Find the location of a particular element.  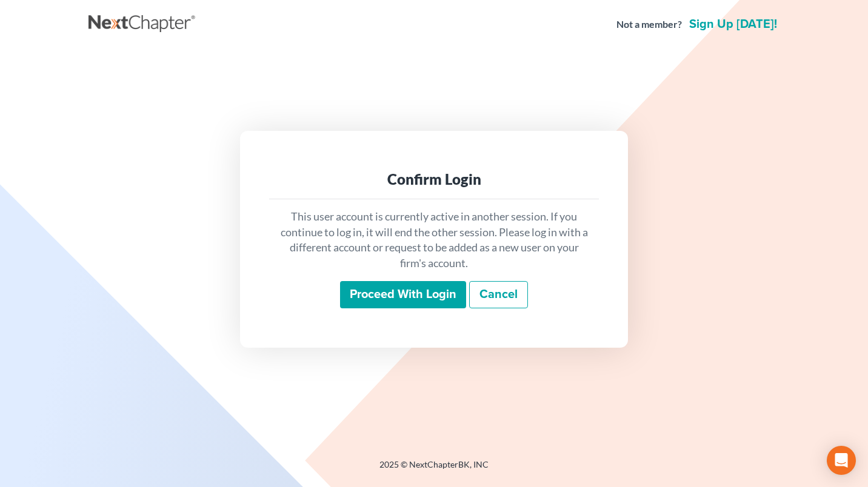

div: 2025 © NextChapterBK, INC is located at coordinates (434, 470).